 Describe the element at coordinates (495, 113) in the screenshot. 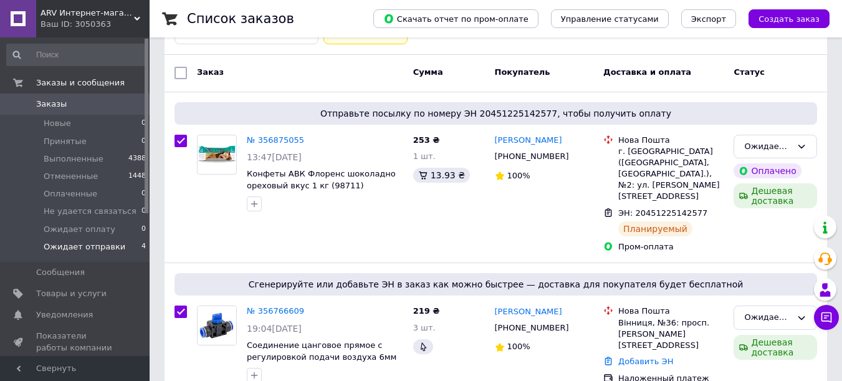

I see `span: Отправьте посылку по номеру ЭН 20451225142577, чтобы получить оплату` at that location.